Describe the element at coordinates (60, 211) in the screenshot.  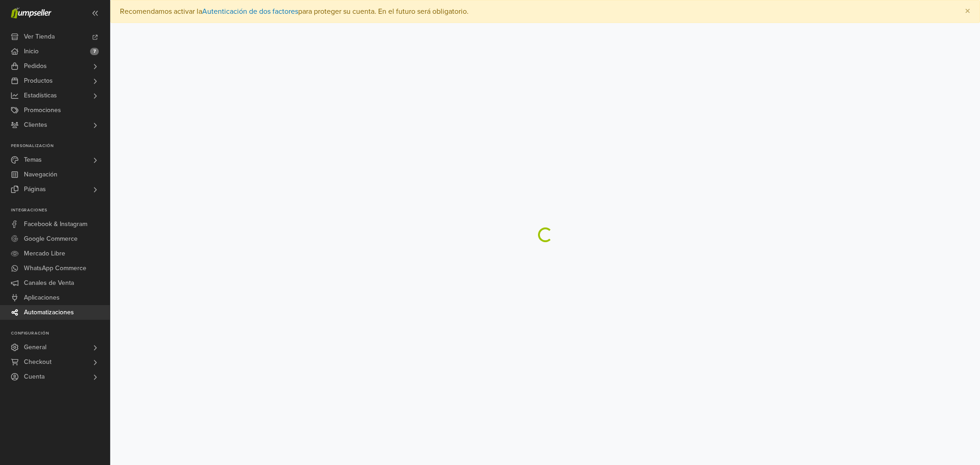
I see `p: Integraciones` at that location.